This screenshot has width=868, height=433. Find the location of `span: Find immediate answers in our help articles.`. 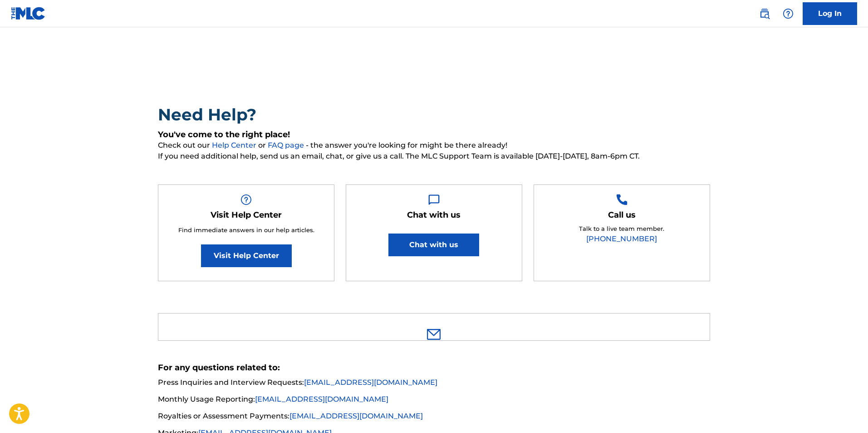

span: Find immediate answers in our help articles. is located at coordinates (246, 230).